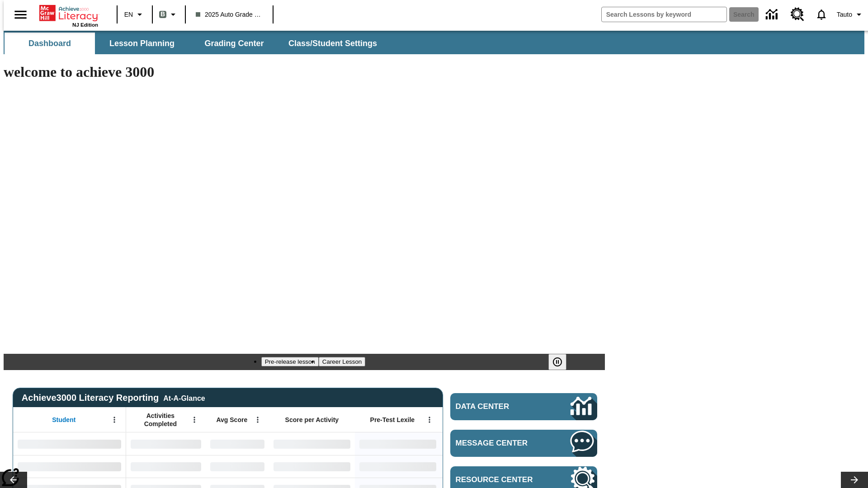 The image size is (868, 488). Describe the element at coordinates (497, 406) in the screenshot. I see `span: Data Center` at that location.